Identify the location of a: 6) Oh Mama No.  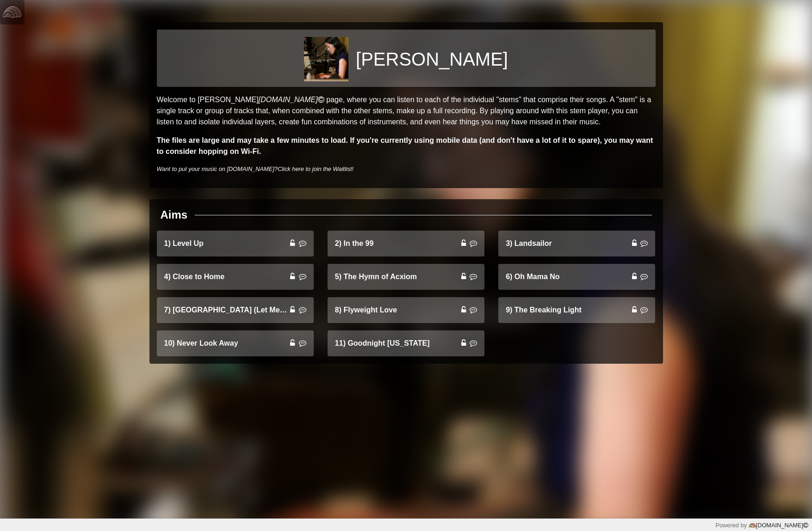
(577, 277).